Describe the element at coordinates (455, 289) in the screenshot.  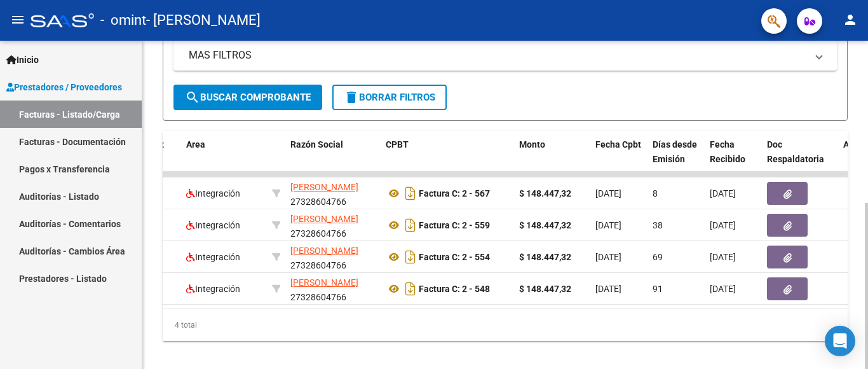
I see `strong: Factura C: 2 - 548` at that location.